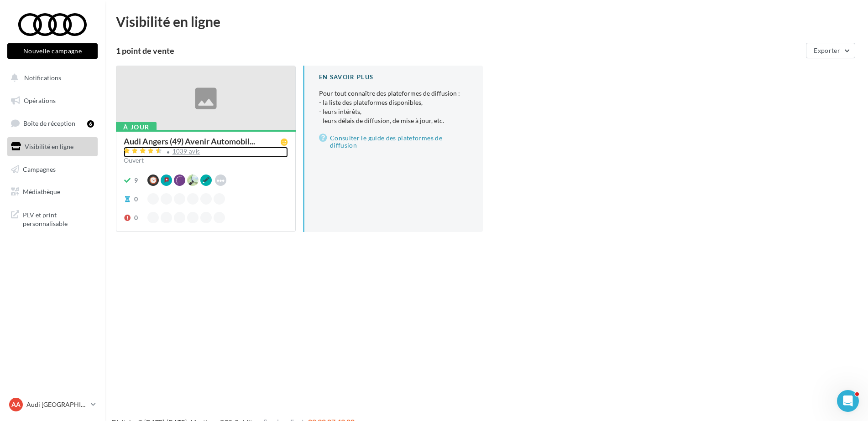  Describe the element at coordinates (459, 51) in the screenshot. I see `div: 1 point de vente` at that location.